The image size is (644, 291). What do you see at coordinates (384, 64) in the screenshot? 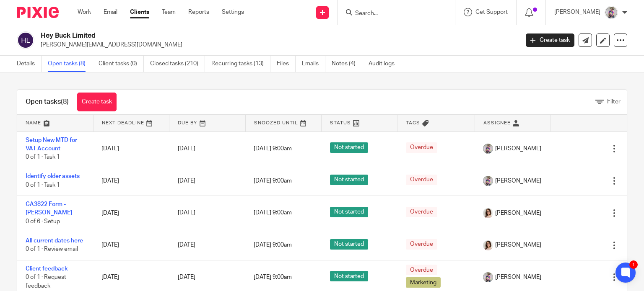
I see `a: Audit logs` at bounding box center [384, 64].